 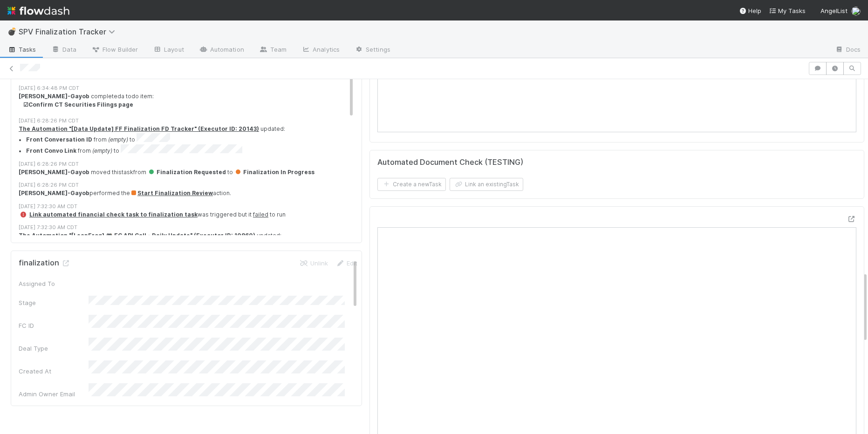 I want to click on div: Help, so click(x=750, y=10).